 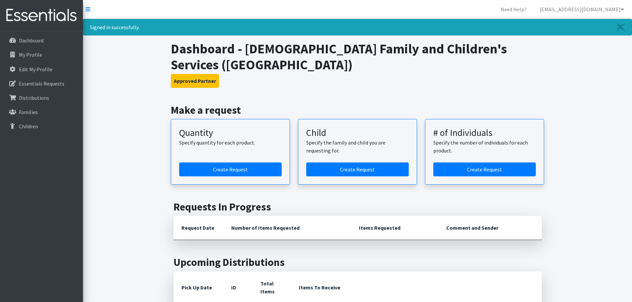 What do you see at coordinates (357, 110) in the screenshot?
I see `h2: Make a request` at bounding box center [357, 110].